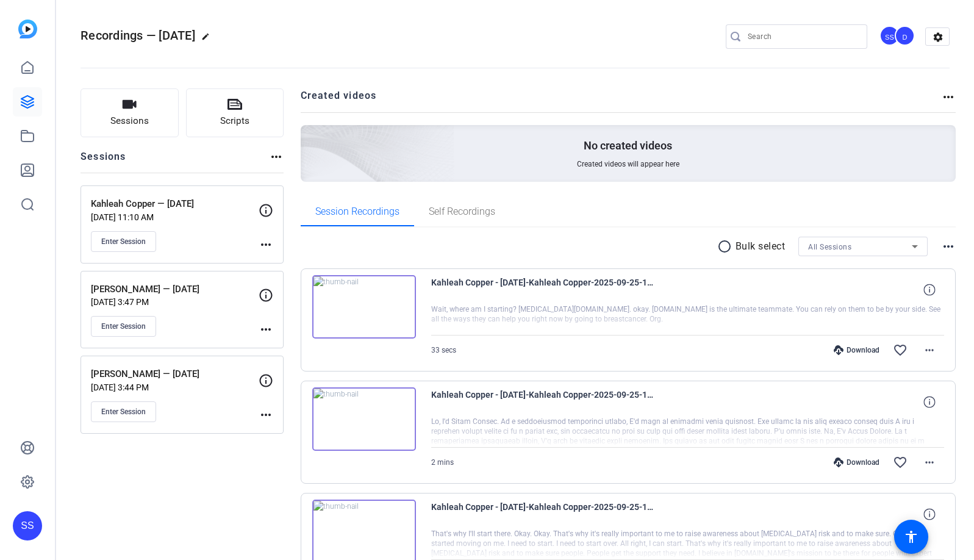  What do you see at coordinates (889, 36) in the screenshot?
I see `ngx-avatar: Studio Support` at bounding box center [889, 36].